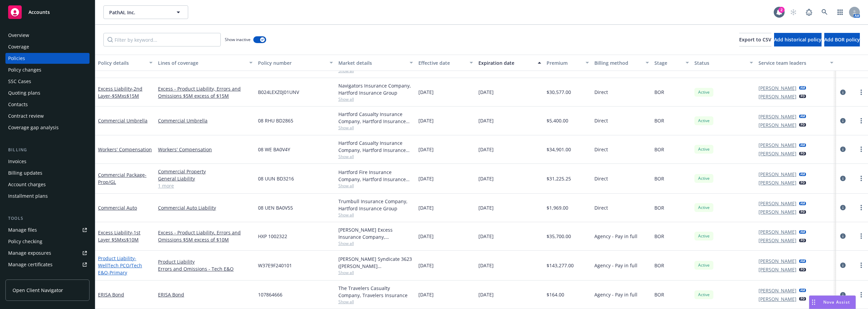 This screenshot has width=868, height=309. Describe the element at coordinates (376, 176) in the screenshot. I see `div: Hartford Fire Insurance Company, Hartford Insurance Group` at that location.